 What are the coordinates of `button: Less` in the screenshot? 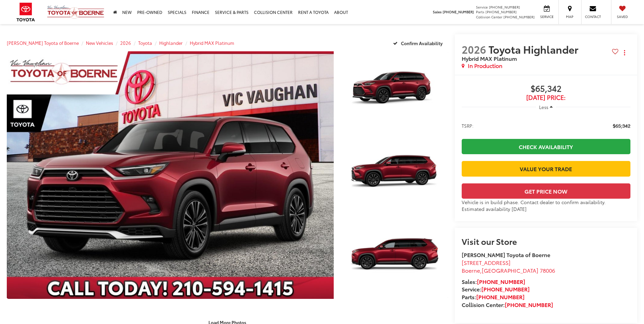 It's located at (546, 107).